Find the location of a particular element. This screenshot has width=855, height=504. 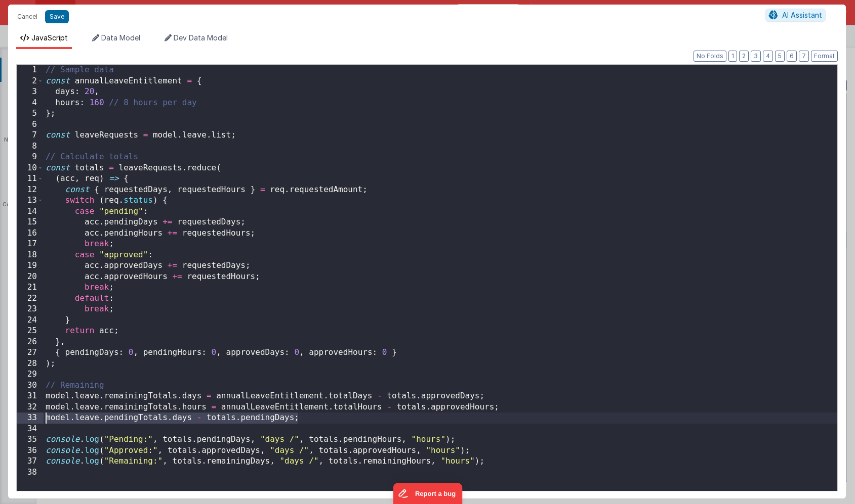

div: 38 is located at coordinates (30, 473).